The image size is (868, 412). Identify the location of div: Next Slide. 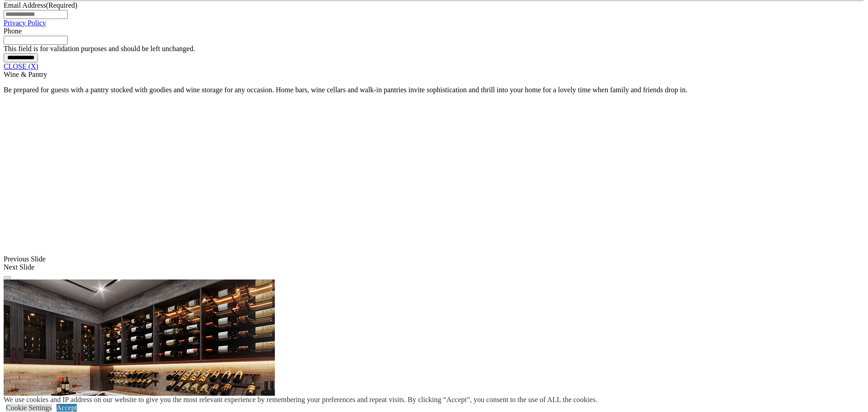
(434, 267).